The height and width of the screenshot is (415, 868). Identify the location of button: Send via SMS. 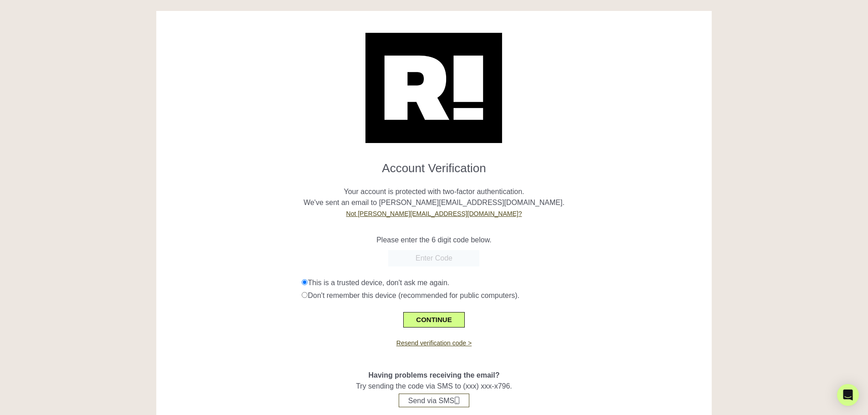
(434, 401).